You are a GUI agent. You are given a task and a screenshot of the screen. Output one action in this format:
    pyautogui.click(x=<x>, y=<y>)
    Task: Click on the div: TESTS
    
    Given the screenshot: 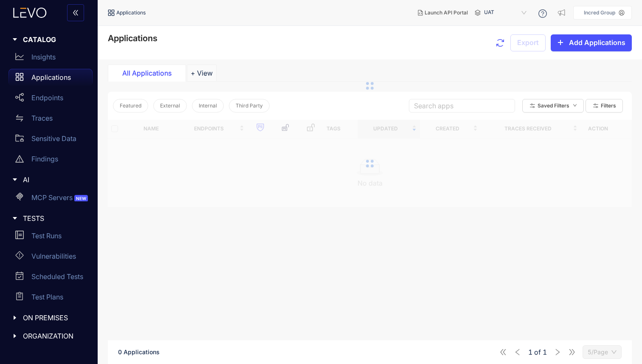 What is the action you would take?
    pyautogui.click(x=49, y=218)
    